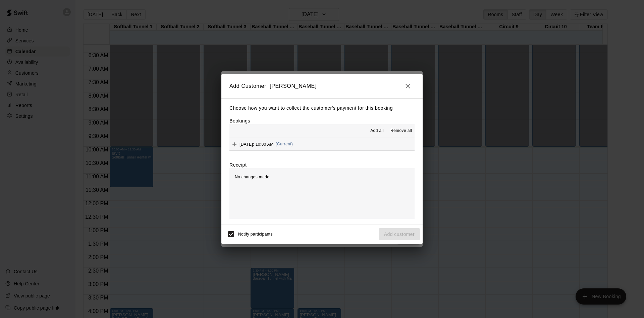 The image size is (644, 318). I want to click on button: Remove all, so click(401, 131).